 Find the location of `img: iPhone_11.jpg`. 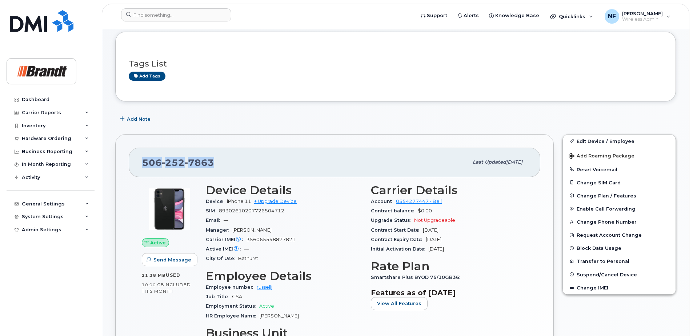

img: iPhone_11.jpg is located at coordinates (170, 209).